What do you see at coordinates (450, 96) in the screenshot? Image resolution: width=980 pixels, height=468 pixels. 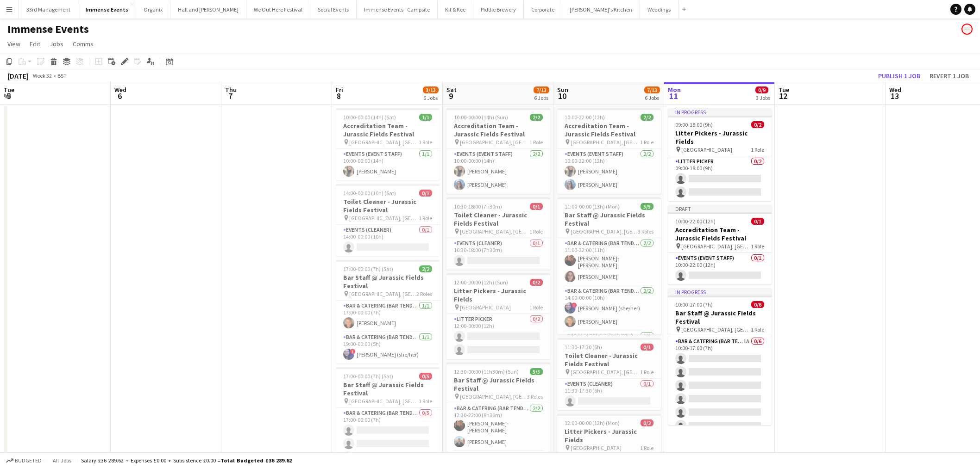 I see `span: 9` at bounding box center [450, 96].